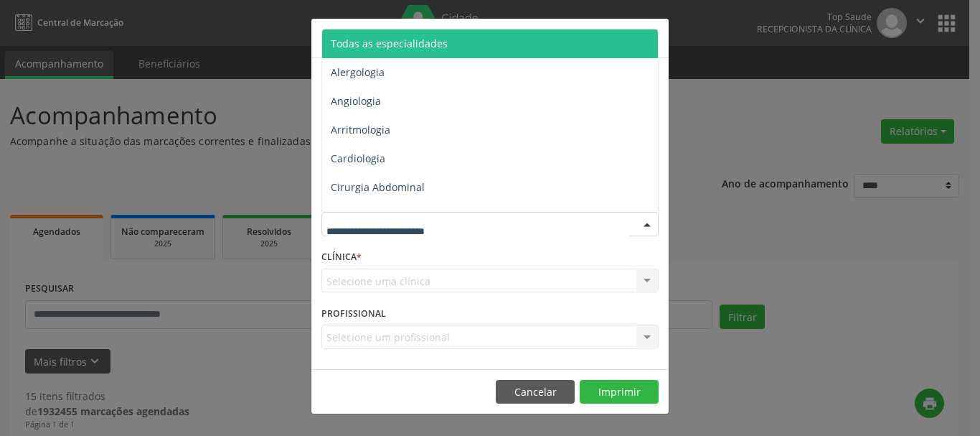 The width and height of the screenshot is (980, 436). Describe the element at coordinates (342, 257) in the screenshot. I see `label: CLÍNICA` at that location.